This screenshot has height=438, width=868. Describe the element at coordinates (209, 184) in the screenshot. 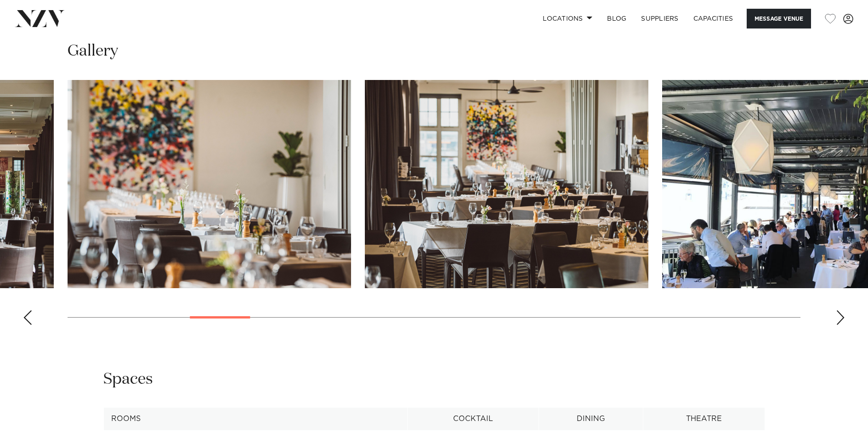

I see `swiper-slide: 6 / 30` at that location.